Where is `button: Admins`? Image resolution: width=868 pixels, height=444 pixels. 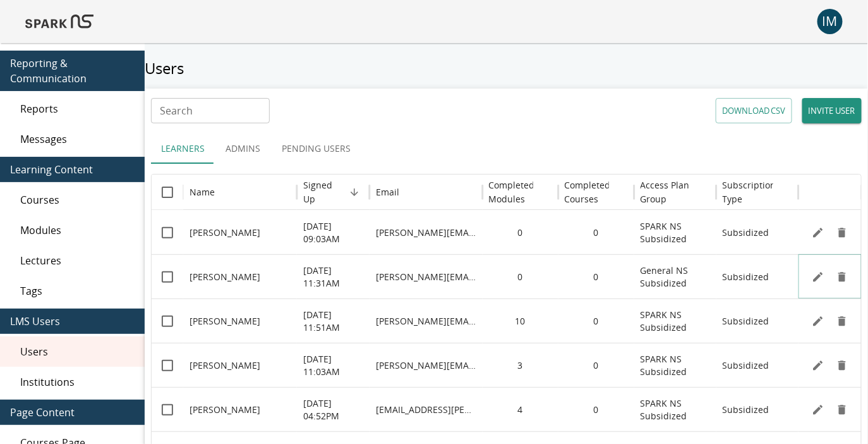
button: Admins is located at coordinates (243, 149).